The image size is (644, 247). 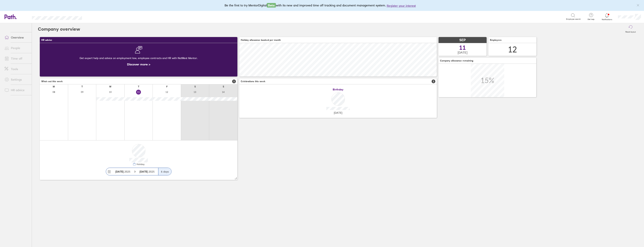 I want to click on div: F, so click(x=167, y=87).